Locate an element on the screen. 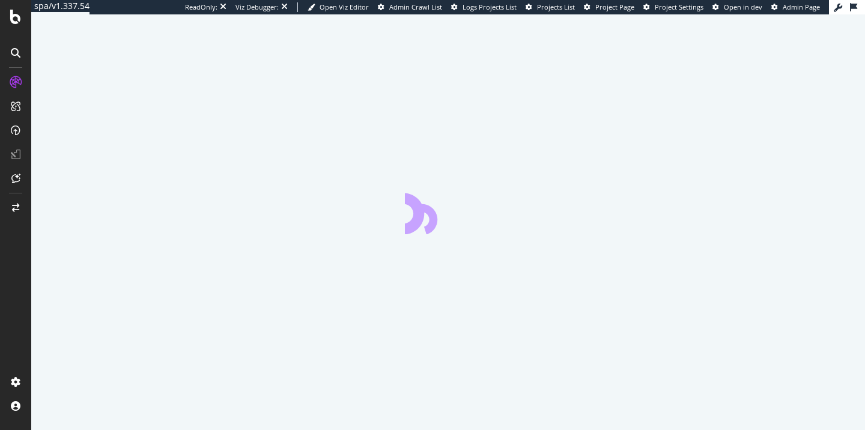  span: Project Settings is located at coordinates (679, 7).